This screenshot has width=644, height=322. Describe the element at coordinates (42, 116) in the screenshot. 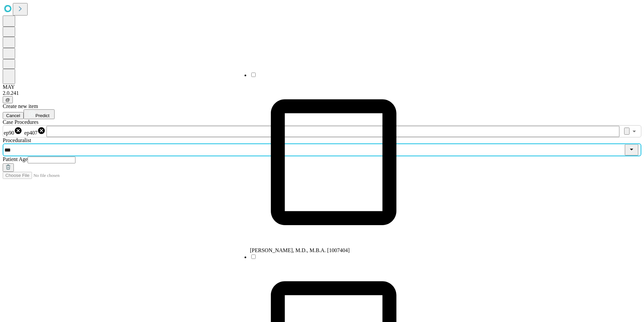

I see `span: Predict` at that location.